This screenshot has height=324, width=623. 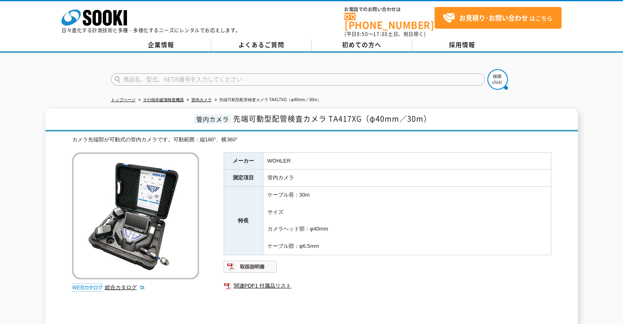 What do you see at coordinates (250, 268) in the screenshot?
I see `a: 取扱説明書` at bounding box center [250, 268].